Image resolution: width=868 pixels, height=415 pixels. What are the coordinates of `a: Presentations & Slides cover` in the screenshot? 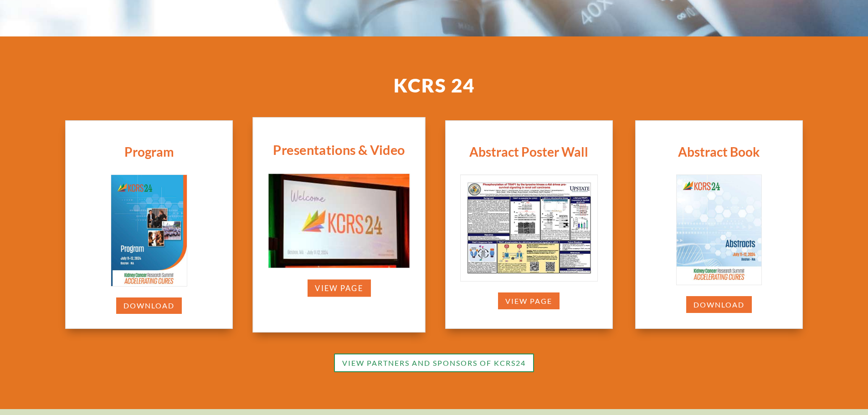 It's located at (338, 265).